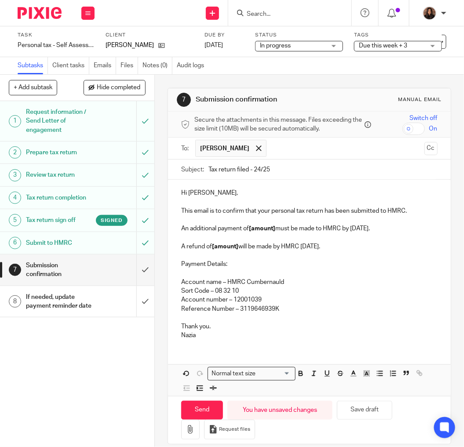  What do you see at coordinates (15, 243) in the screenshot?
I see `div: 6` at bounding box center [15, 243].